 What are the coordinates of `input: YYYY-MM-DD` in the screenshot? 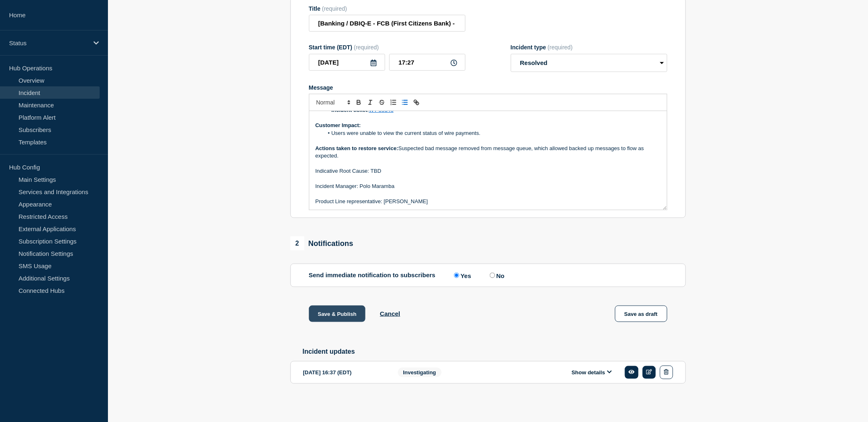 It's located at (347, 62).